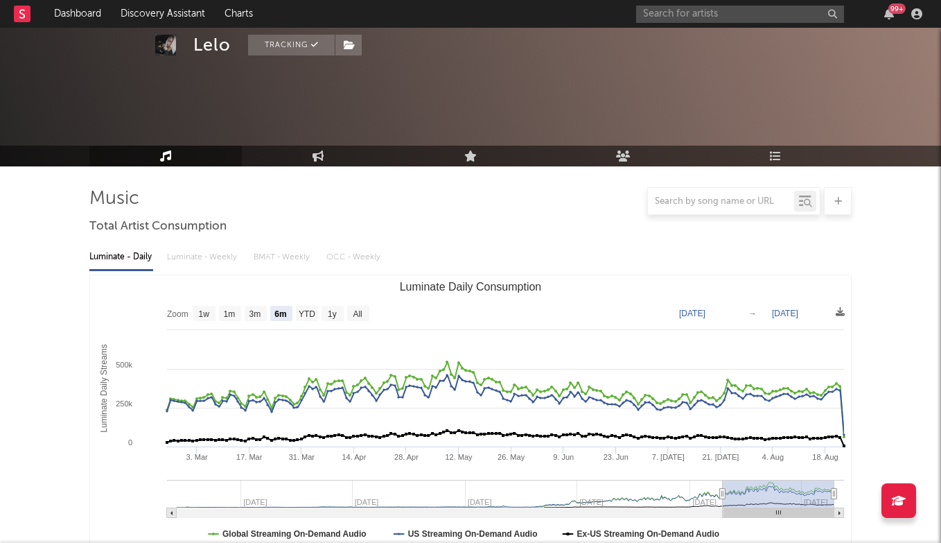  Describe the element at coordinates (721, 202) in the screenshot. I see `input: Search by song name or URL` at that location.